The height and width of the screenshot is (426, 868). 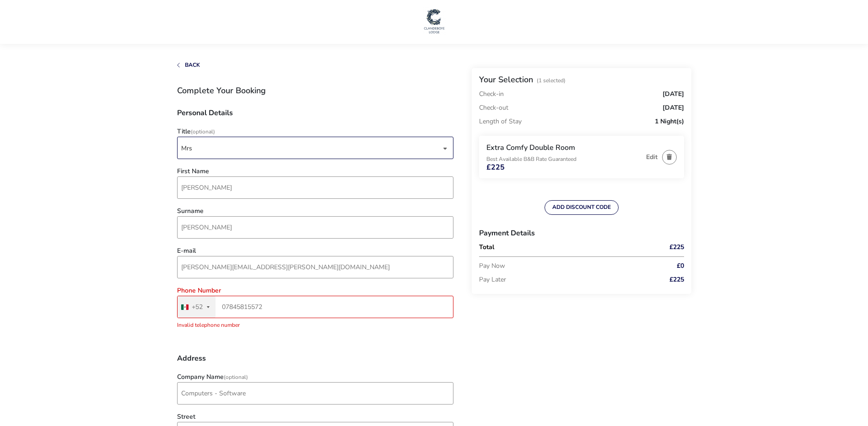 What do you see at coordinates (316, 91) in the screenshot?
I see `h1: Complete Your Booking` at bounding box center [316, 91].